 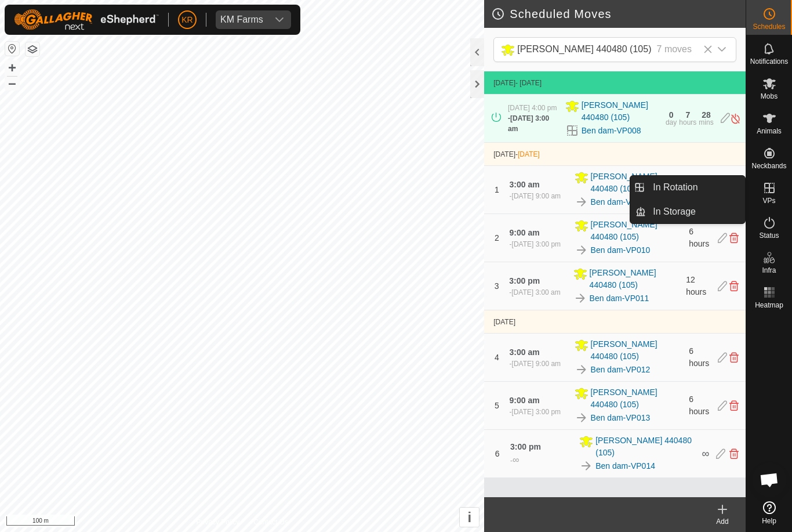 What do you see at coordinates (769, 26) in the screenshot?
I see `span: Schedules` at bounding box center [769, 26].